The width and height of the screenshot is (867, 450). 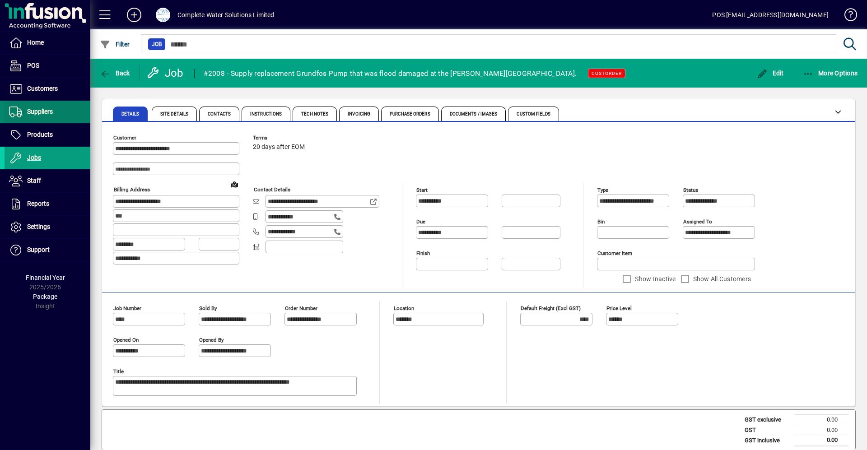 What do you see at coordinates (847, 16) in the screenshot?
I see `a: Knowledge Base` at bounding box center [847, 16].